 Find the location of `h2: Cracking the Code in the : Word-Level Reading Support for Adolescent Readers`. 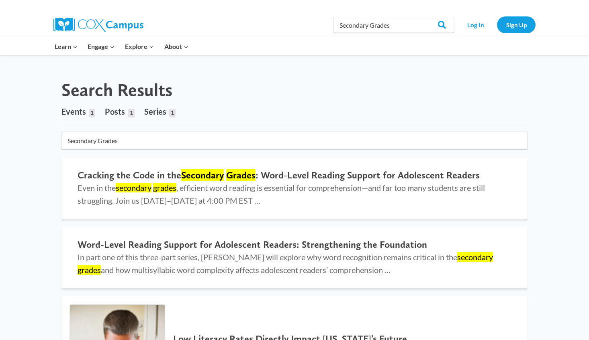

h2: Cracking the Code in the : Word-Level Reading Support for Adolescent Readers is located at coordinates (294, 175).